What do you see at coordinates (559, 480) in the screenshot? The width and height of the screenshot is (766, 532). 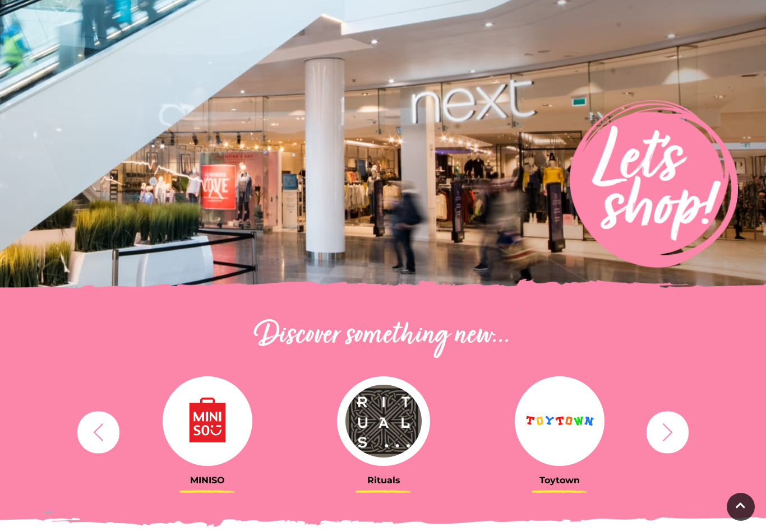 I see `h3: Toytown` at bounding box center [559, 480].